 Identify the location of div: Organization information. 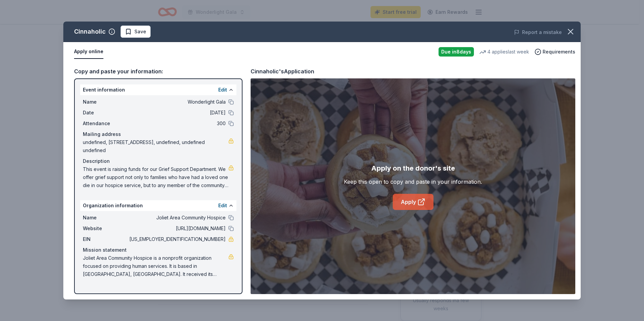
(158, 206).